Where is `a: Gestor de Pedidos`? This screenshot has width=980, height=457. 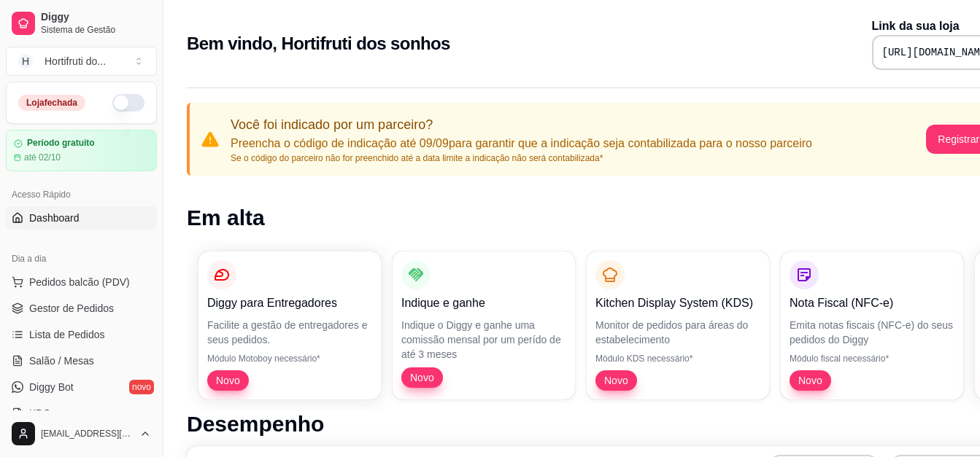 a: Gestor de Pedidos is located at coordinates (81, 309).